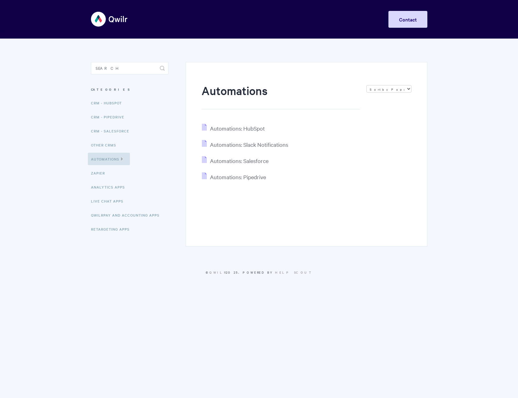  I want to click on a: Automations: Salesforce, so click(235, 161).